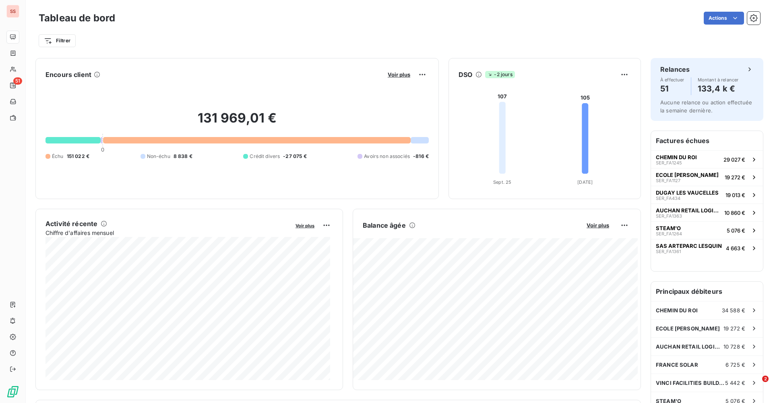  I want to click on h6: Activité récente, so click(71, 223).